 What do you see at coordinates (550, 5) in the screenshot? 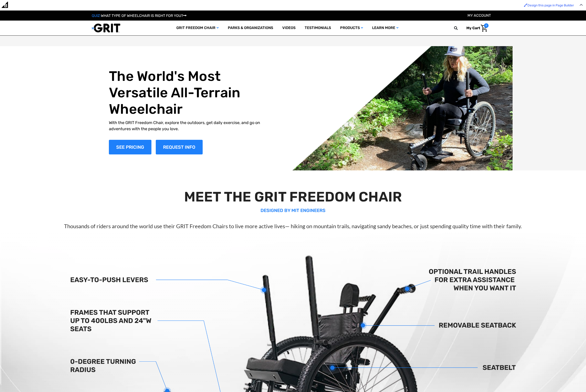
I see `span: Design this page in Page Builder` at bounding box center [550, 5].